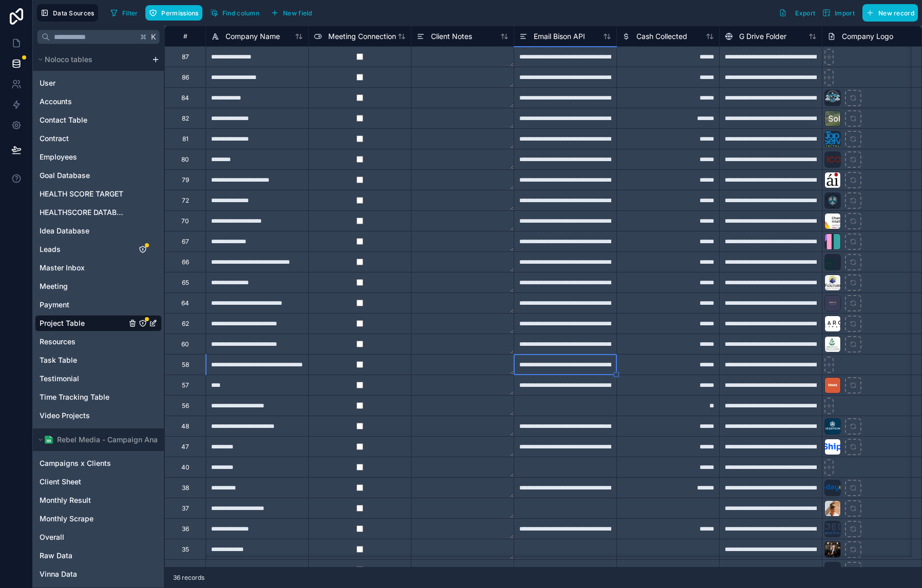  I want to click on span: Client Notes, so click(452, 36).